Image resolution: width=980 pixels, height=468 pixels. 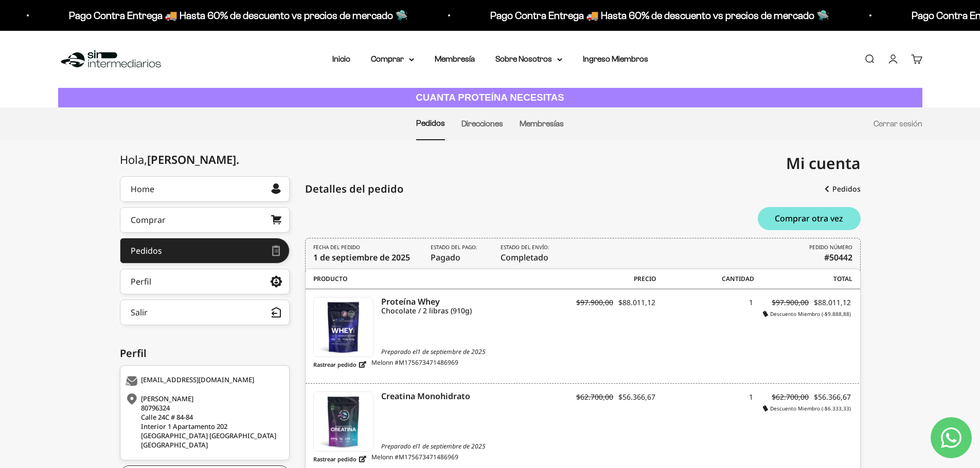 What do you see at coordinates (542, 123) in the screenshot?
I see `a: Membresías` at bounding box center [542, 123].